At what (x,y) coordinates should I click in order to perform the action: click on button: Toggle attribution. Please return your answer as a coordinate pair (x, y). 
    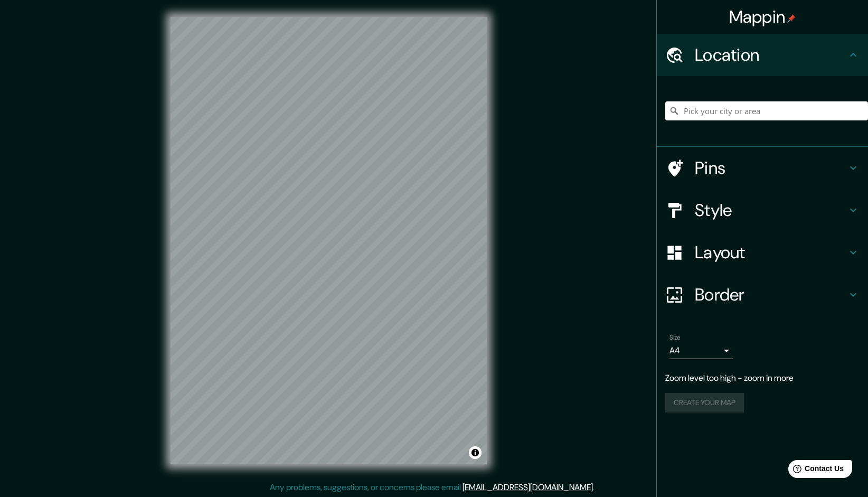
    Looking at the image, I should click on (475, 452).